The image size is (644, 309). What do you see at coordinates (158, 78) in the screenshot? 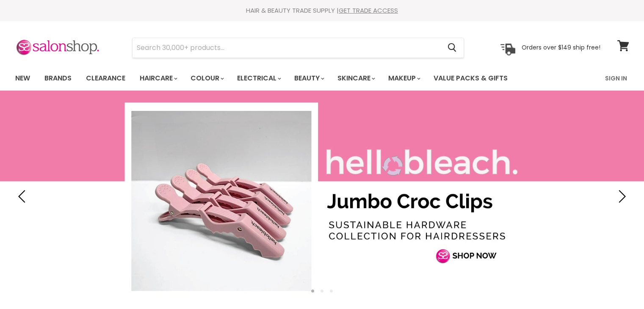
I see `a: Haircare` at bounding box center [158, 78].